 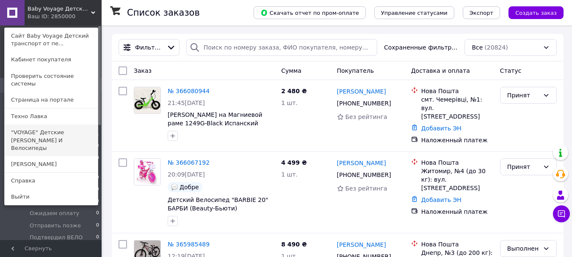 I want to click on input: Поиск по номеру заказа, ФИО покупателя, номеру телефона, Email, номеру накладной, so click(x=282, y=47).